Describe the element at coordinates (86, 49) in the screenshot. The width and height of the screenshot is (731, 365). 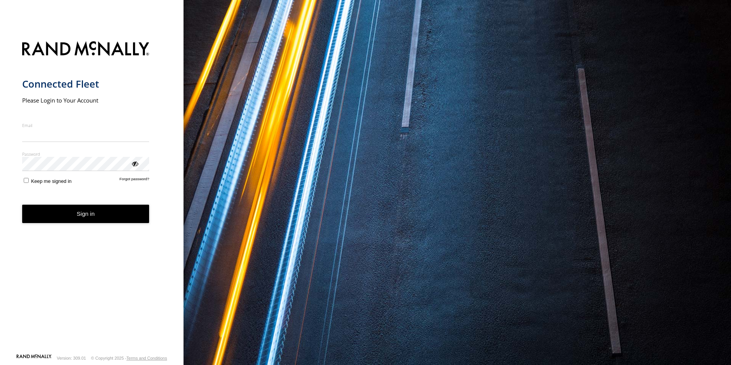
I see `img: Rand McNally` at that location.